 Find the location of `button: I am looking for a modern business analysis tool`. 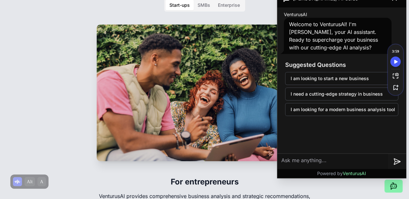

button: I am looking for a modern business analysis tool is located at coordinates (342, 110).